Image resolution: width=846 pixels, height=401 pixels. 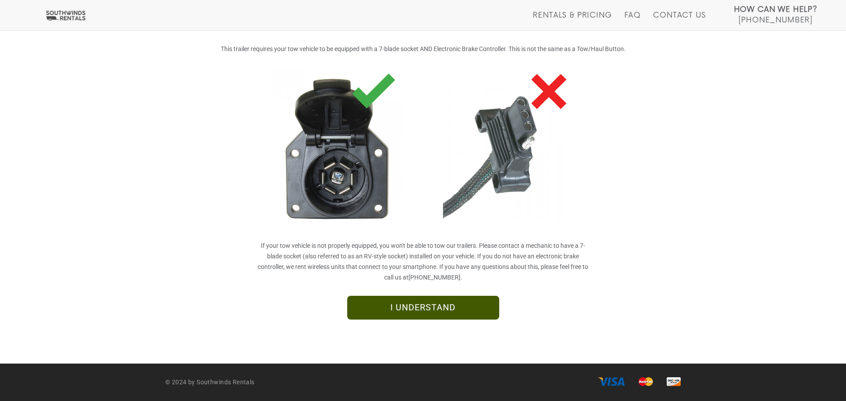 What do you see at coordinates (679, 21) in the screenshot?
I see `a: Contact Us` at bounding box center [679, 21].